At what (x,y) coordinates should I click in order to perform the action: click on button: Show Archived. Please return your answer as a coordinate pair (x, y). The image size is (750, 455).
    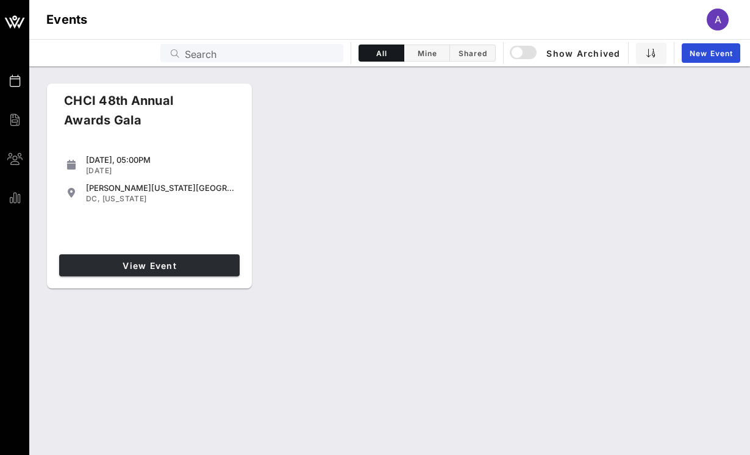
    Looking at the image, I should click on (566, 53).